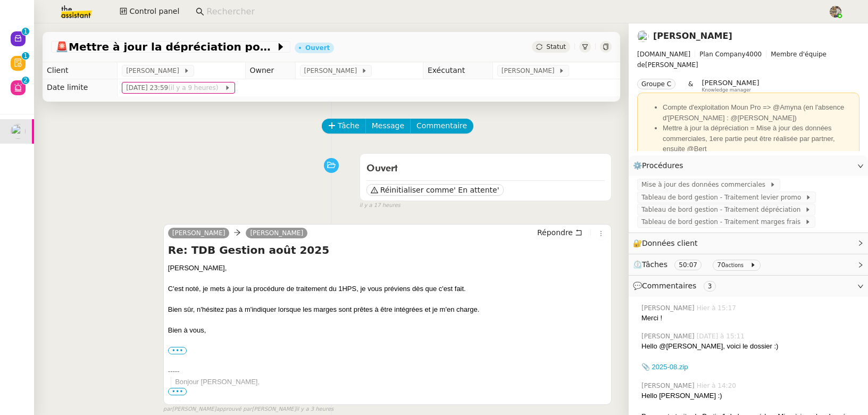 The width and height of the screenshot is (868, 415). I want to click on span: approuvé par, so click(234, 409).